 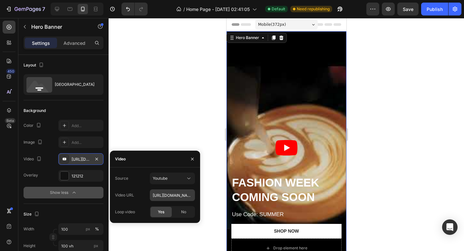 I want to click on strong: COMING SOON, so click(x=47, y=179).